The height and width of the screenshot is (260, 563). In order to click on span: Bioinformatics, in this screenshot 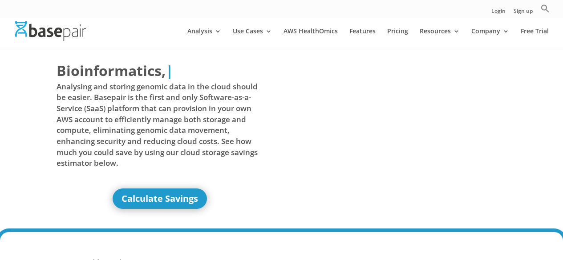, I will do `click(111, 71)`.